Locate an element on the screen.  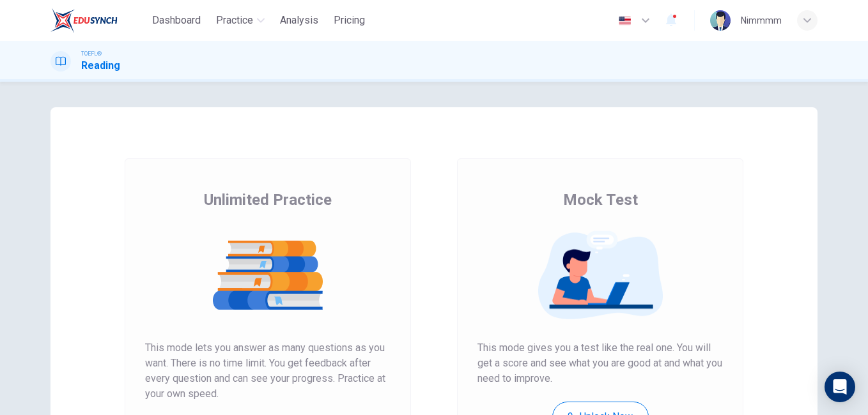
a: Analysis is located at coordinates (299, 20).